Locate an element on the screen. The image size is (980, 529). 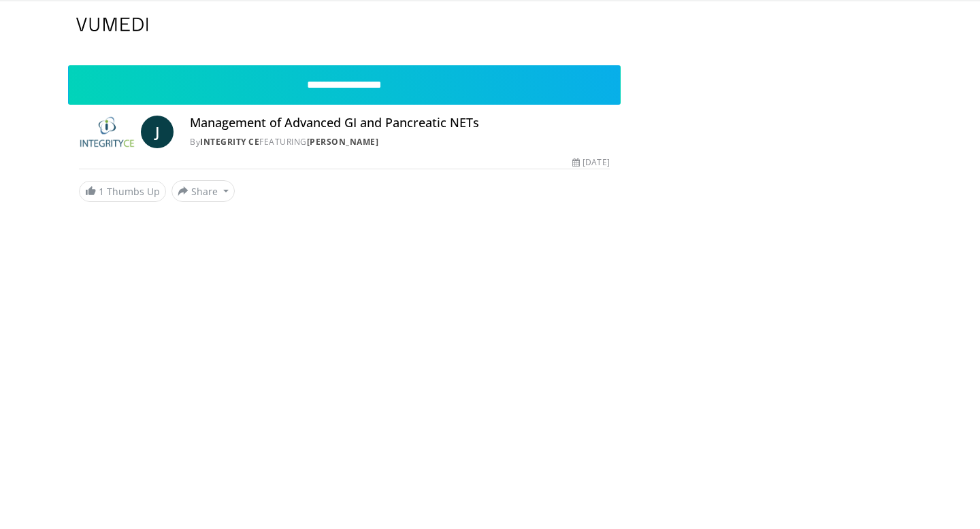
span: J is located at coordinates (157, 132).